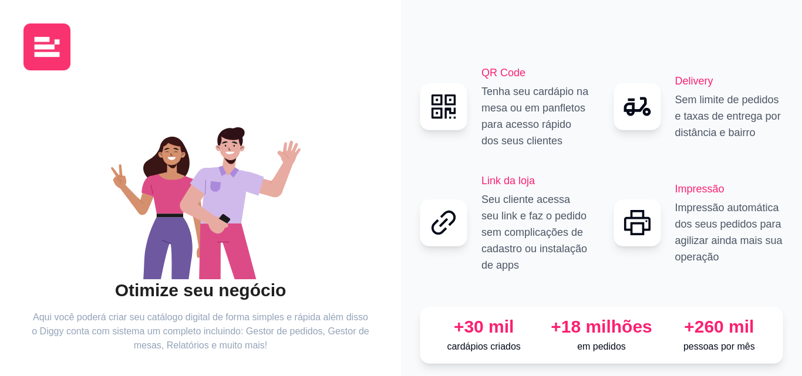 This screenshot has width=802, height=376. I want to click on h2: Impressão, so click(729, 189).